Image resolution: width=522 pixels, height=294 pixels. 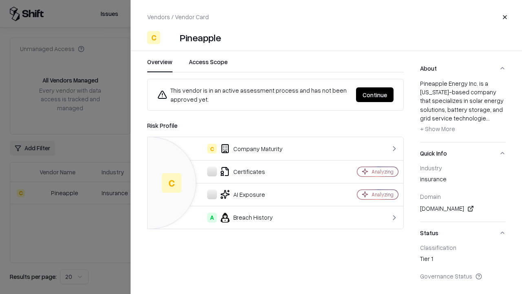 I want to click on button: Quick Info, so click(x=463, y=153).